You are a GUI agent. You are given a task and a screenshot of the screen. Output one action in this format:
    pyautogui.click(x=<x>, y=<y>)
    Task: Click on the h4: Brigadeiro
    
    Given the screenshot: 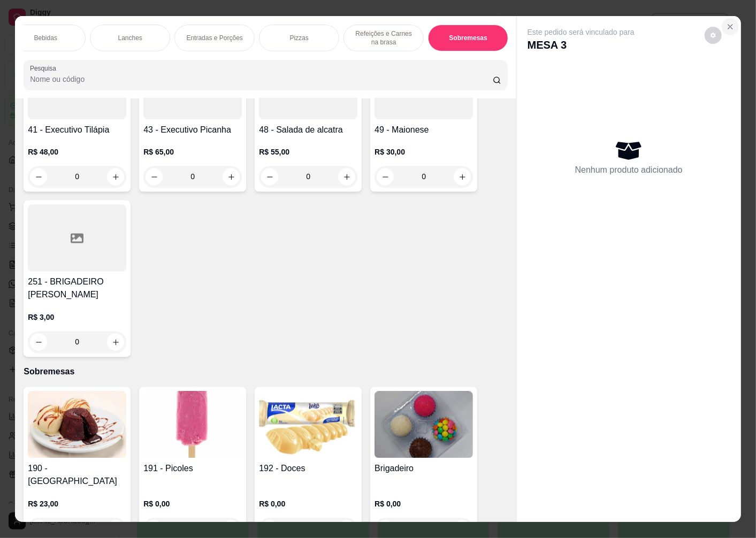 What is the action you would take?
    pyautogui.click(x=423, y=469)
    